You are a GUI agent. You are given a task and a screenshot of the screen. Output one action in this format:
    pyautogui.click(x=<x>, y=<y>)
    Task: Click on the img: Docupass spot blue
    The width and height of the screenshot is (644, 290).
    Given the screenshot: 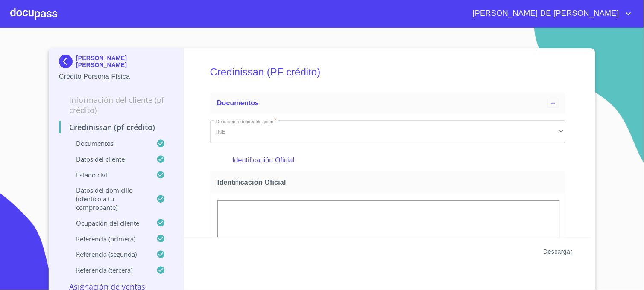 What is the action you would take?
    pyautogui.click(x=67, y=62)
    